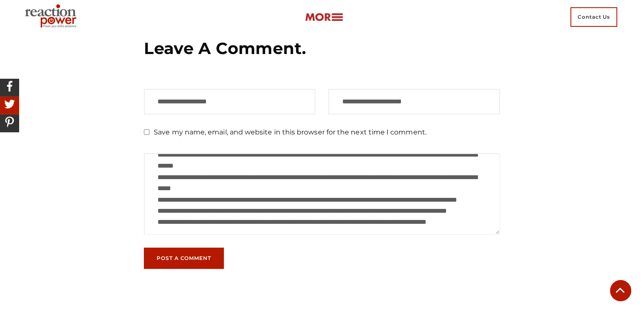 The height and width of the screenshot is (314, 644). What do you see at coordinates (52, 17) in the screenshot?
I see `img: Executive Branding | Personal Branding Agency` at bounding box center [52, 17].